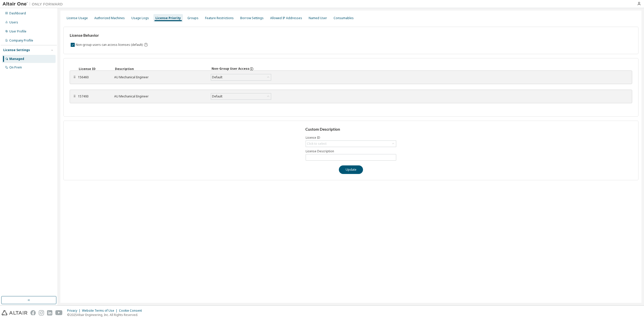 The height and width of the screenshot is (320, 644). What do you see at coordinates (351, 138) in the screenshot?
I see `label: Licence ID` at bounding box center [351, 138].